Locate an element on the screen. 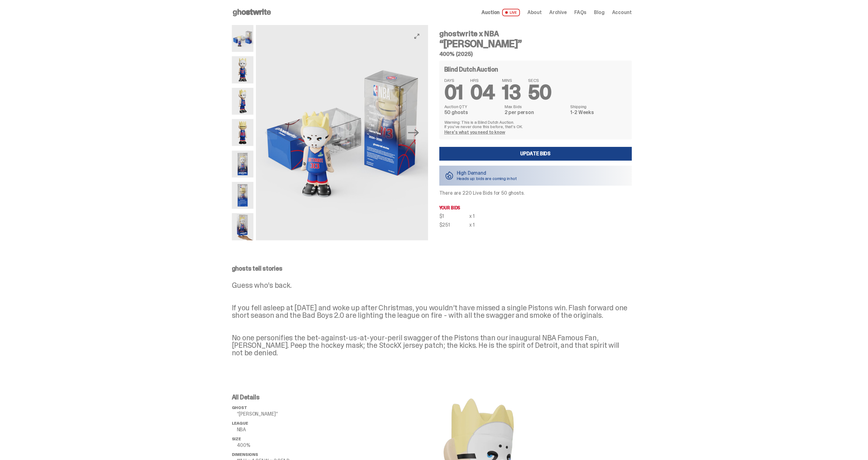  p: Warning: This is a Blind Dutch Auction. If you’ve never done this before, that’s OK. is located at coordinates (535, 124).